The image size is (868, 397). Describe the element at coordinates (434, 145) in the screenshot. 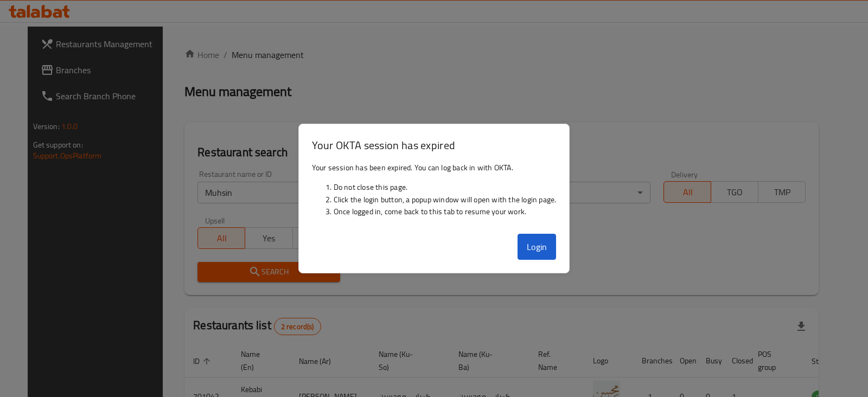

I see `h3: Your OKTA session has expired` at that location.